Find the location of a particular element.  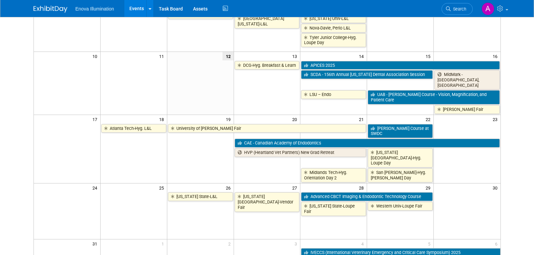

span: 5 is located at coordinates (430, 243).